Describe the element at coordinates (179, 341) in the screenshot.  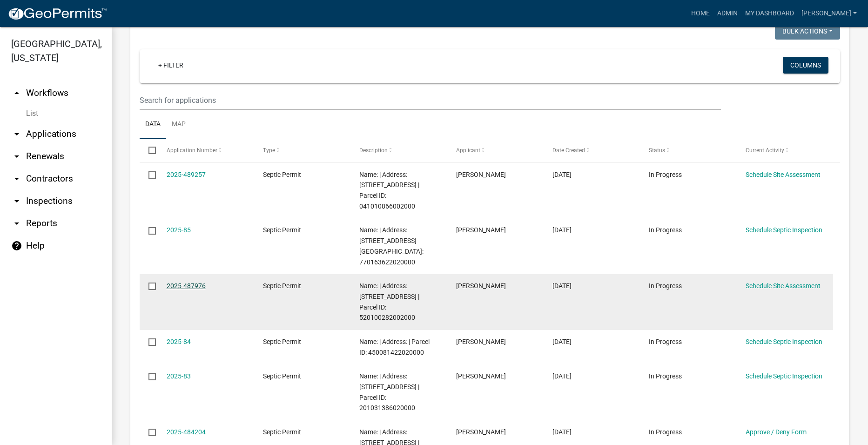
I see `a: 2025-84` at that location.